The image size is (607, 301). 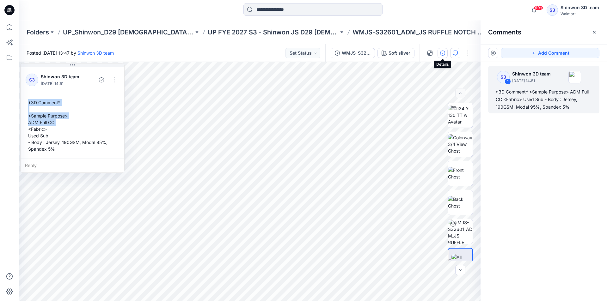 I want to click on img: Colorway 3/4 View Ghost, so click(x=461, y=144).